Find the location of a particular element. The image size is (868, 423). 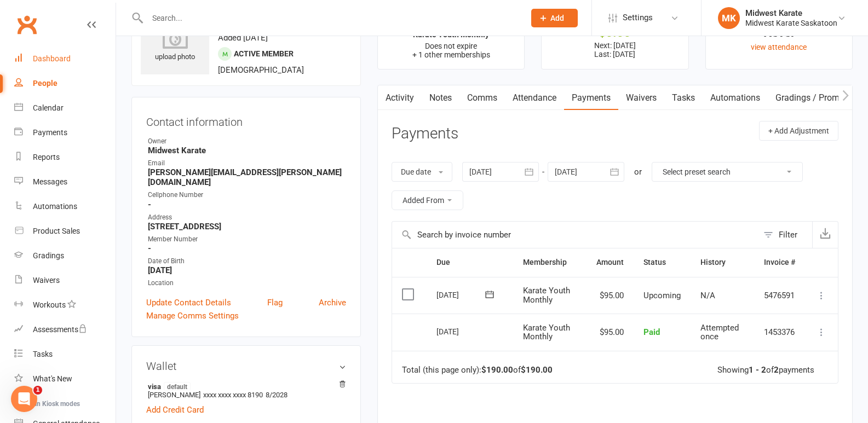

th: Invoice # is located at coordinates (780, 263).